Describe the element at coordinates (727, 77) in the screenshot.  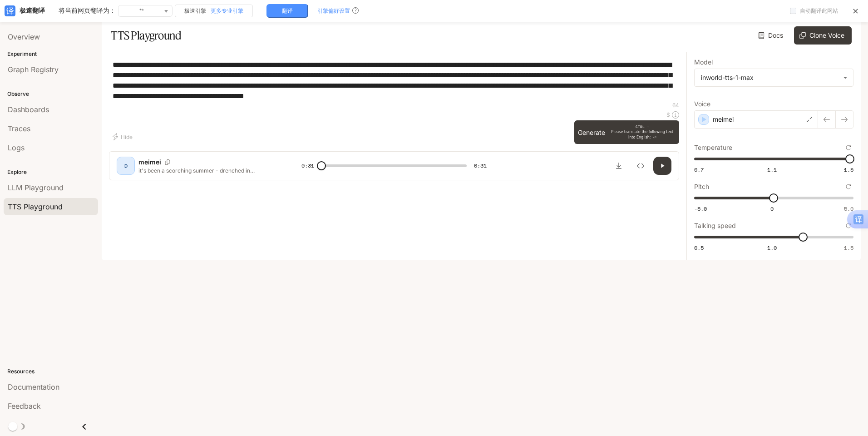
I see `font: inworld-tts-1-max` at that location.